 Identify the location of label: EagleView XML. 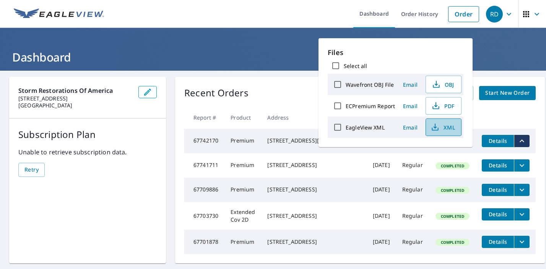
(365, 127).